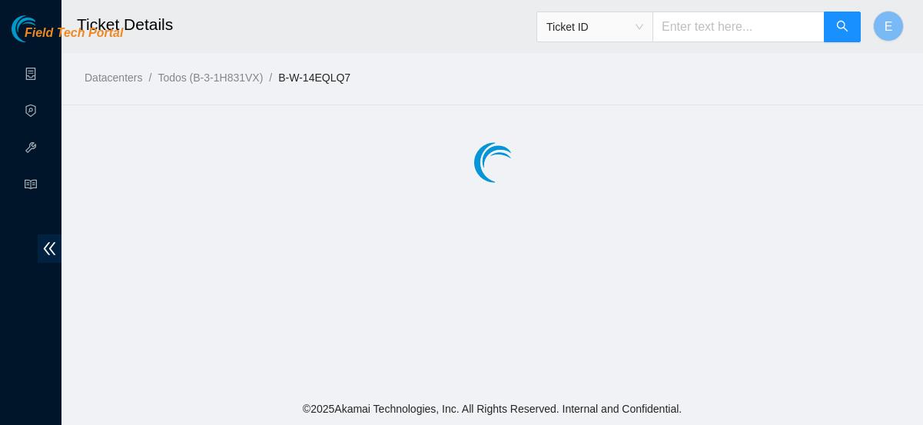  What do you see at coordinates (74, 33) in the screenshot?
I see `span: Field Tech Portal` at bounding box center [74, 33].